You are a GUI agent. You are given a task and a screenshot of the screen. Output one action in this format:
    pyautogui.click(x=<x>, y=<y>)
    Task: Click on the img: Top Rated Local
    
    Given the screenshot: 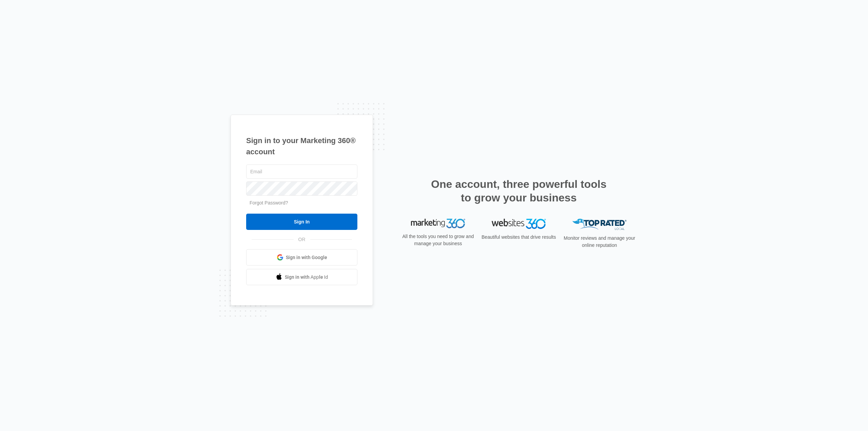 What is the action you would take?
    pyautogui.click(x=600, y=224)
    